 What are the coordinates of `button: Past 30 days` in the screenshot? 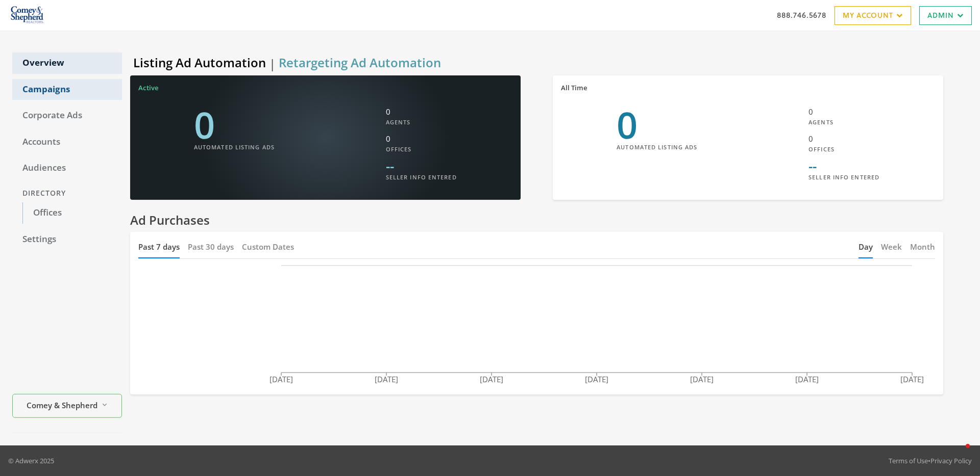 It's located at (210, 247).